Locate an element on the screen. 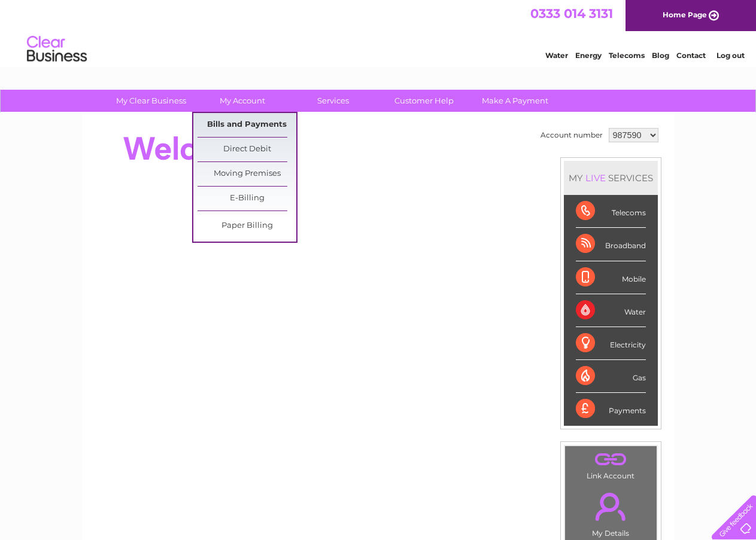 The width and height of the screenshot is (756, 540). div: Water is located at coordinates (610, 311).